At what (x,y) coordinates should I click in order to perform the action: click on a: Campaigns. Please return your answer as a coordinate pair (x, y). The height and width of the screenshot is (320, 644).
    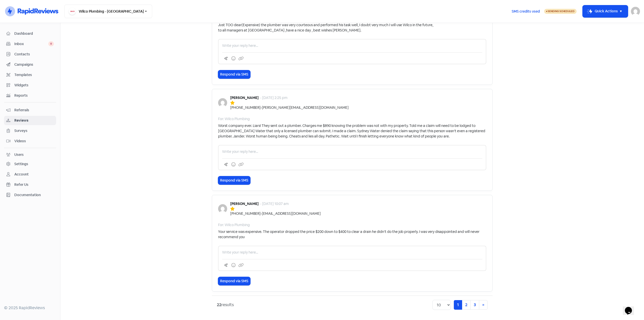
    Looking at the image, I should click on (30, 64).